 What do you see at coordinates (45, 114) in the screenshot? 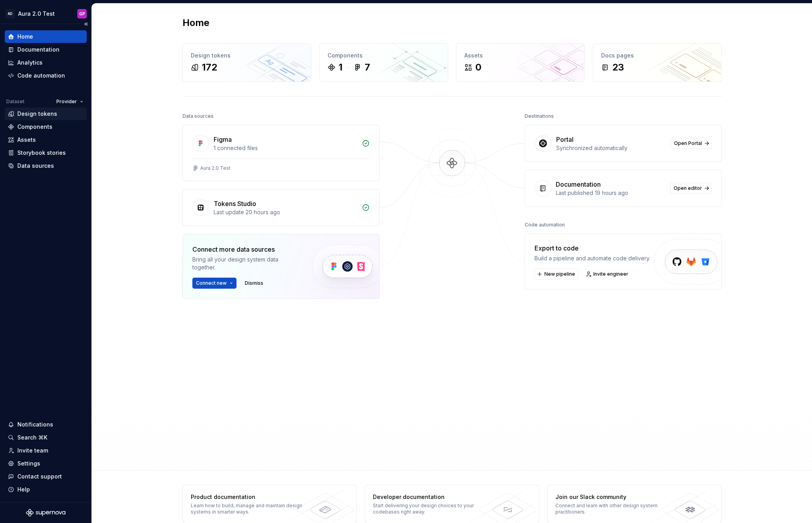
I see `a: Design tokens` at bounding box center [45, 114].